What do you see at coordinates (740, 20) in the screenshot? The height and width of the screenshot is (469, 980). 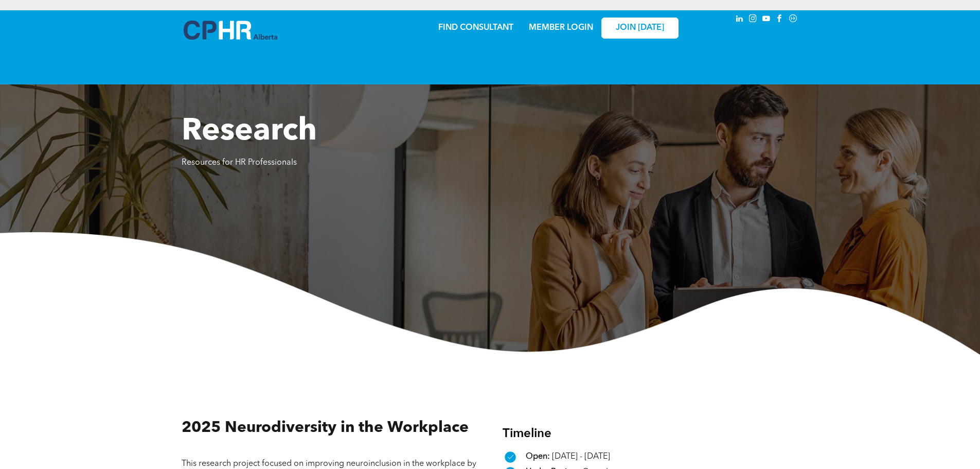 I see `a: linkedin` at bounding box center [740, 20].